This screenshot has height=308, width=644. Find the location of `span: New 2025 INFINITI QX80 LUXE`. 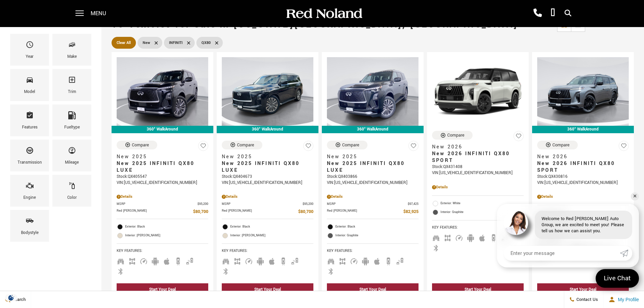

span: New 2025 INFINITI QX80 LUXE is located at coordinates (370, 167).